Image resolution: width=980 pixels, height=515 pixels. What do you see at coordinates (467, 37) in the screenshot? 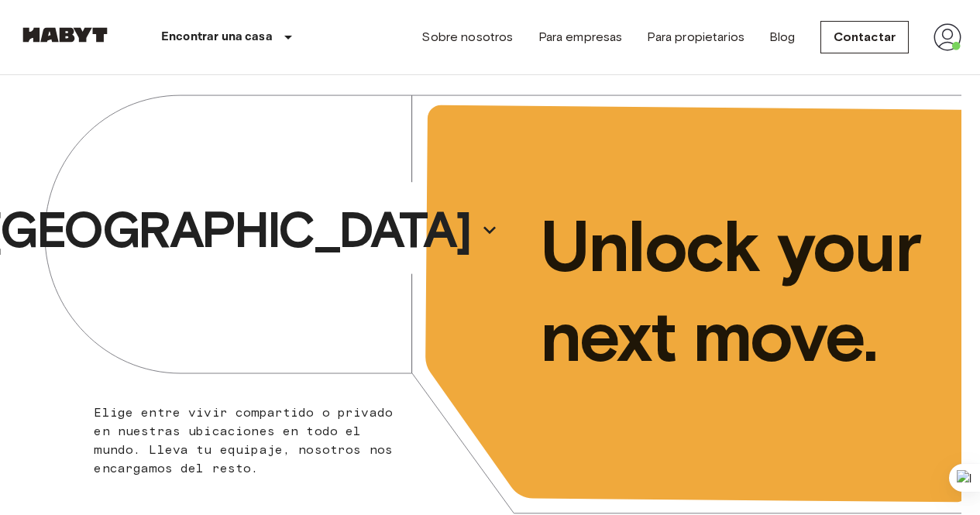
I see `a: Sobre nosotros` at bounding box center [467, 37].